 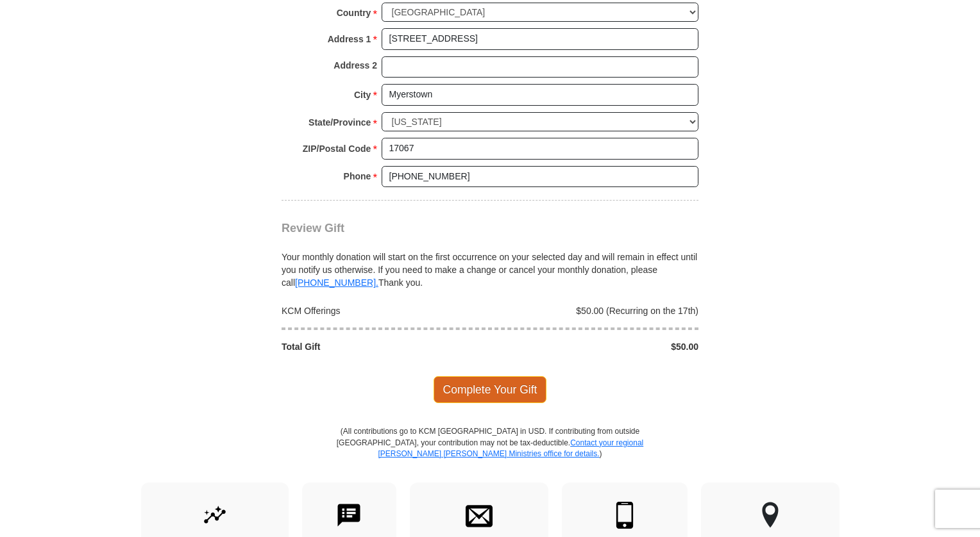 What do you see at coordinates (215, 515) in the screenshot?
I see `img: give-by-stock.svg` at bounding box center [215, 515].